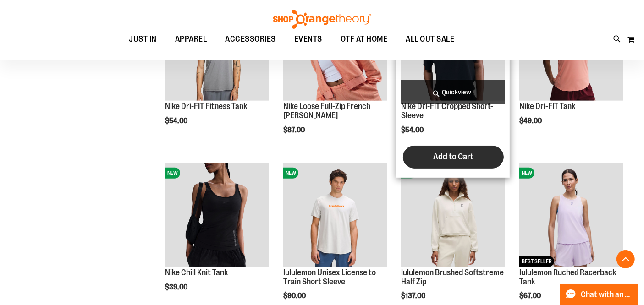 The image size is (644, 305). Describe the element at coordinates (607, 294) in the screenshot. I see `span: Chat with an Expert` at that location.